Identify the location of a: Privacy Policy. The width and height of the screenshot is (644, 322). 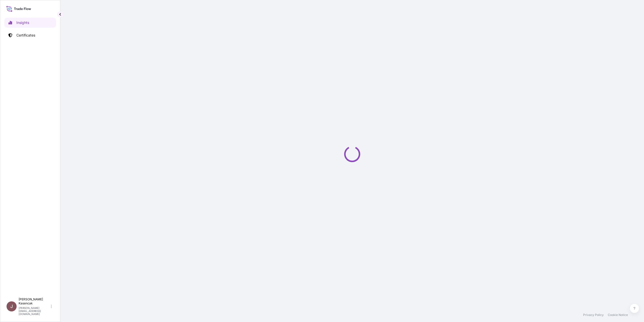
(593, 315).